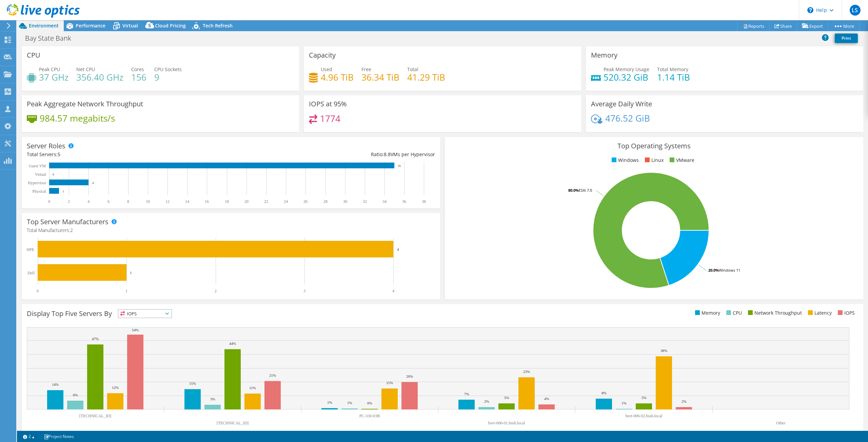  Describe the element at coordinates (266, 202) in the screenshot. I see `text: 22` at that location.